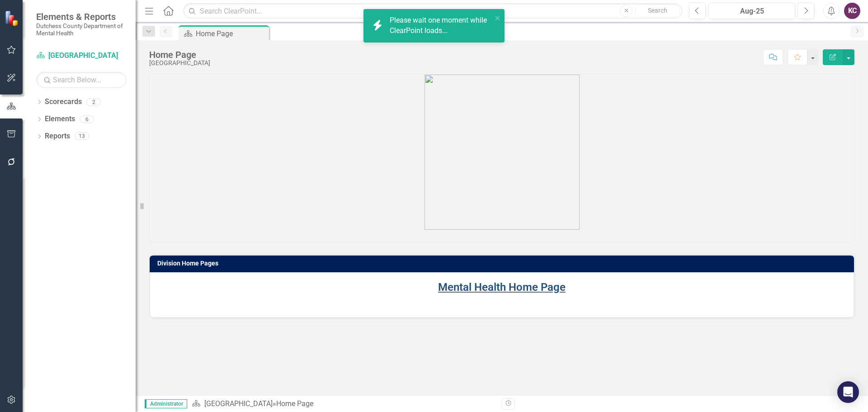 This screenshot has height=412, width=868. I want to click on small: Dutchess County Department of Mental Health, so click(81, 29).